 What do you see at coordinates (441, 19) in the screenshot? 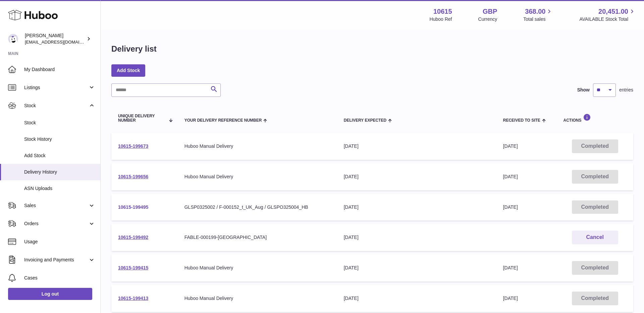
I see `div: Huboo Ref` at bounding box center [441, 19].